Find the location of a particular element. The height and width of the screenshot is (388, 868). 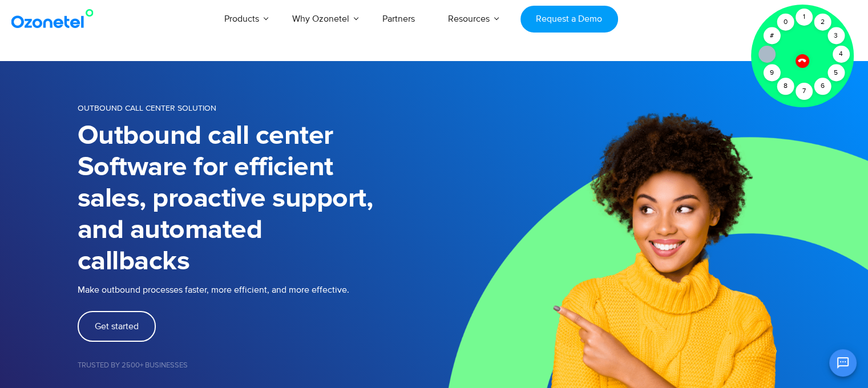

div: 2 is located at coordinates (822, 22).